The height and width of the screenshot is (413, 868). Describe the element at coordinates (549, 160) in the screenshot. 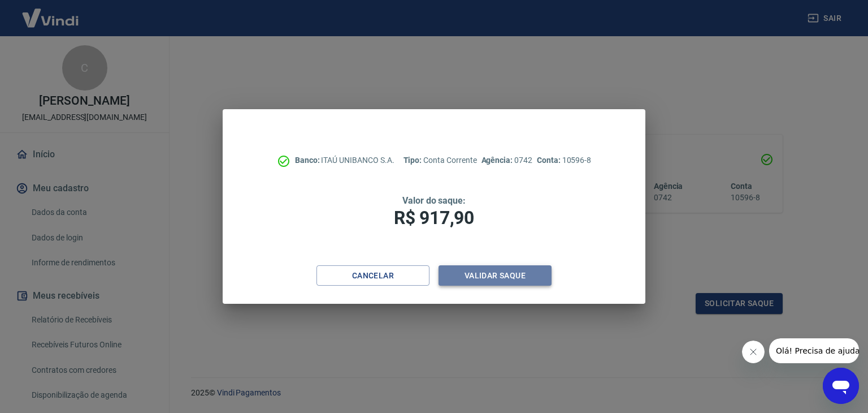

I see `span: Conta:` at that location.